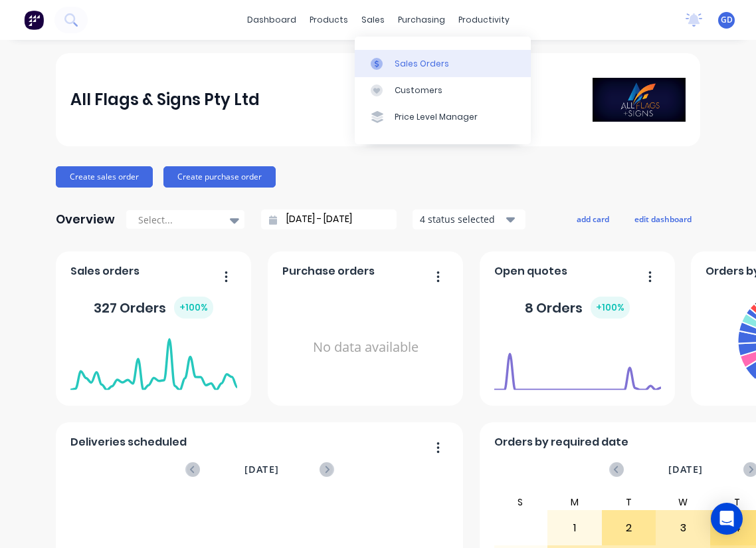  I want to click on div: T, so click(629, 502).